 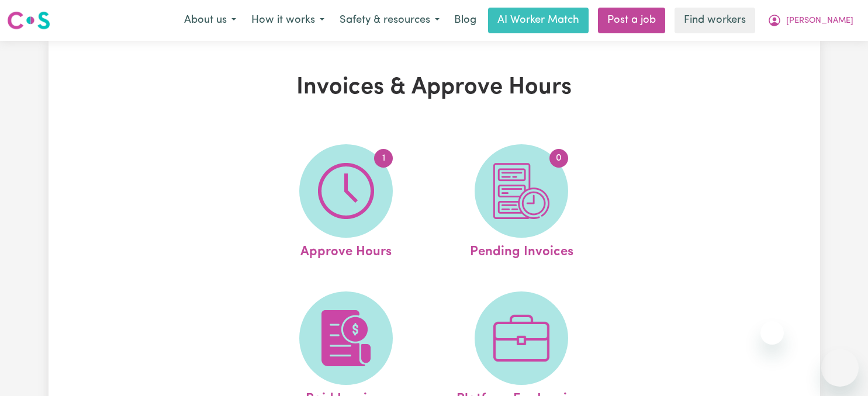 What do you see at coordinates (810, 20) in the screenshot?
I see `button: My Account` at bounding box center [810, 20].